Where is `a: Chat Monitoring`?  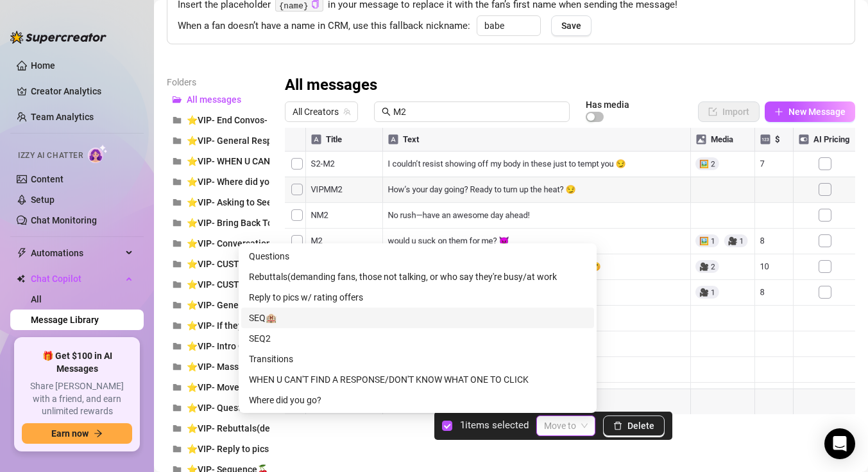
a: Chat Monitoring is located at coordinates (64, 221).